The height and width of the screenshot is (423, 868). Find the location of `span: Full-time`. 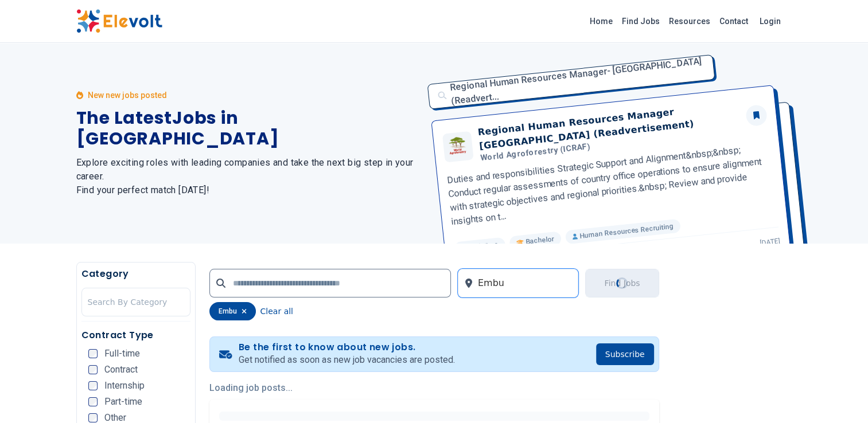

span: Full-time is located at coordinates (122, 354).